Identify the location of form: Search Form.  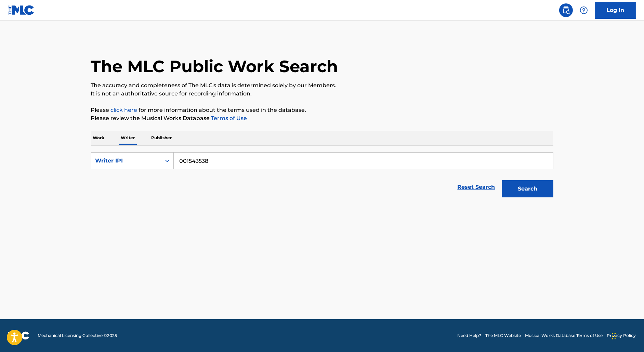
(322, 177).